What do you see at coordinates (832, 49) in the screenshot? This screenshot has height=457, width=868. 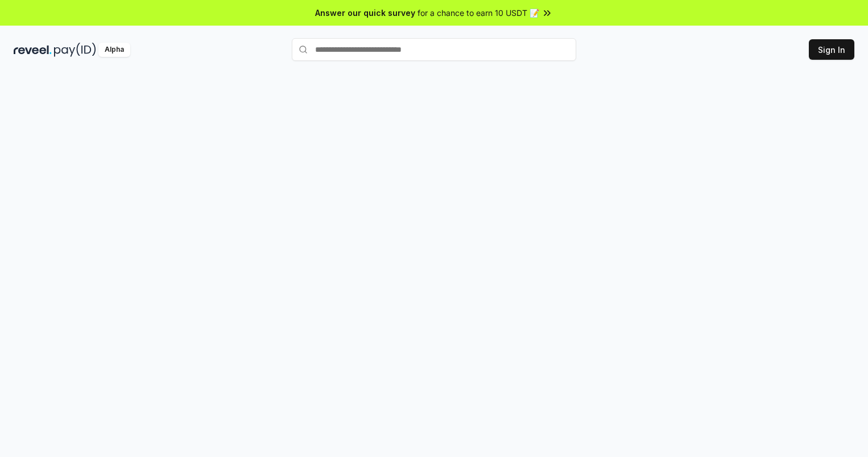 I see `button: Sign In` at bounding box center [832, 49].